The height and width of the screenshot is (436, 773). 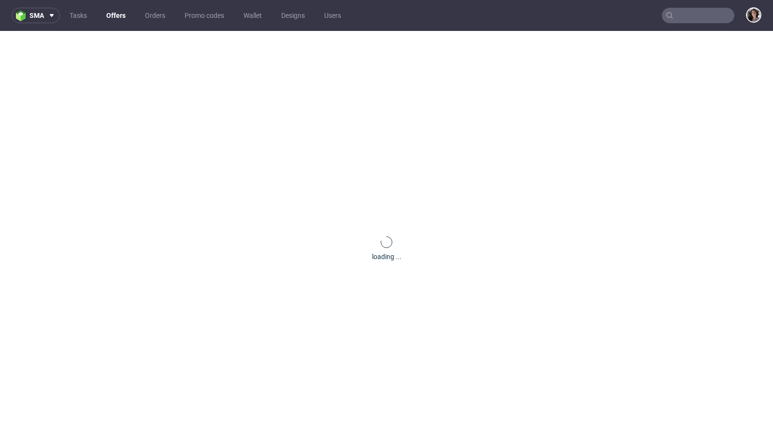 I want to click on img: logo, so click(x=23, y=15).